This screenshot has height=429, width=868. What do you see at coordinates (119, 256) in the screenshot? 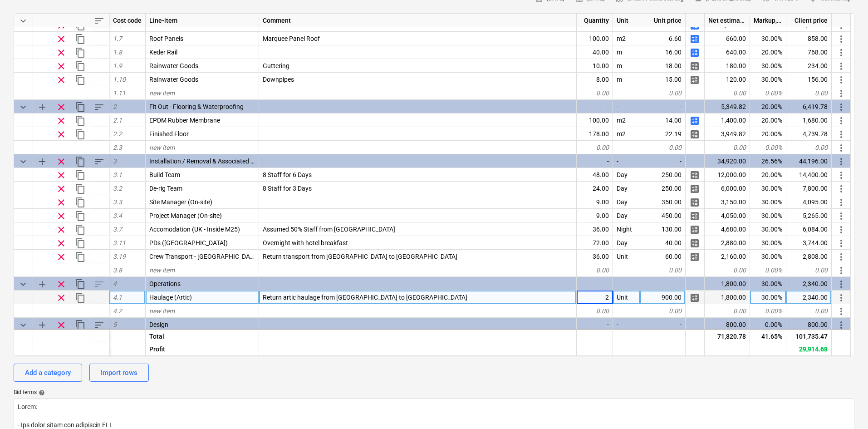
I see `span: 3.19` at bounding box center [119, 256].